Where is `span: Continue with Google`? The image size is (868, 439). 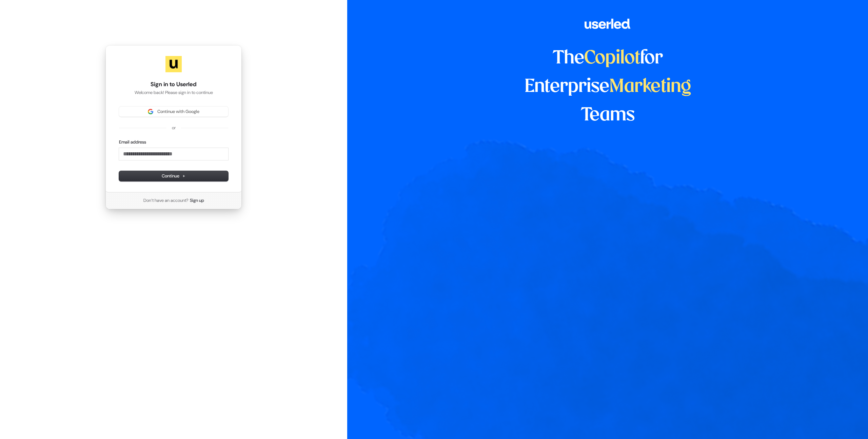
span: Continue with Google is located at coordinates (178, 112).